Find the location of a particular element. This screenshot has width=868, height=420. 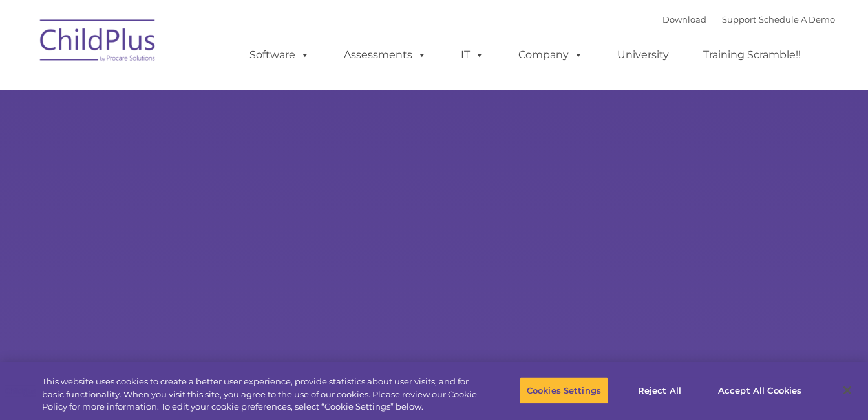

a: Software is located at coordinates (279, 54).